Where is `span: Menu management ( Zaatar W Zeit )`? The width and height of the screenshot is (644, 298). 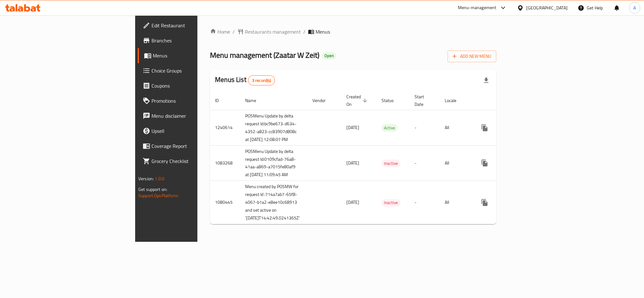
span: Menu management ( Zaatar W Zeit ) is located at coordinates (265, 55).